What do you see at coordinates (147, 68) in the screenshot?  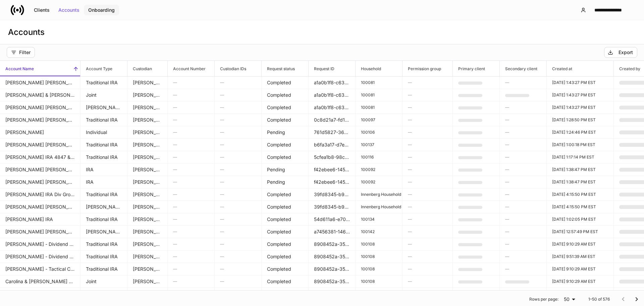 I see `span: Custodian` at bounding box center [147, 68].